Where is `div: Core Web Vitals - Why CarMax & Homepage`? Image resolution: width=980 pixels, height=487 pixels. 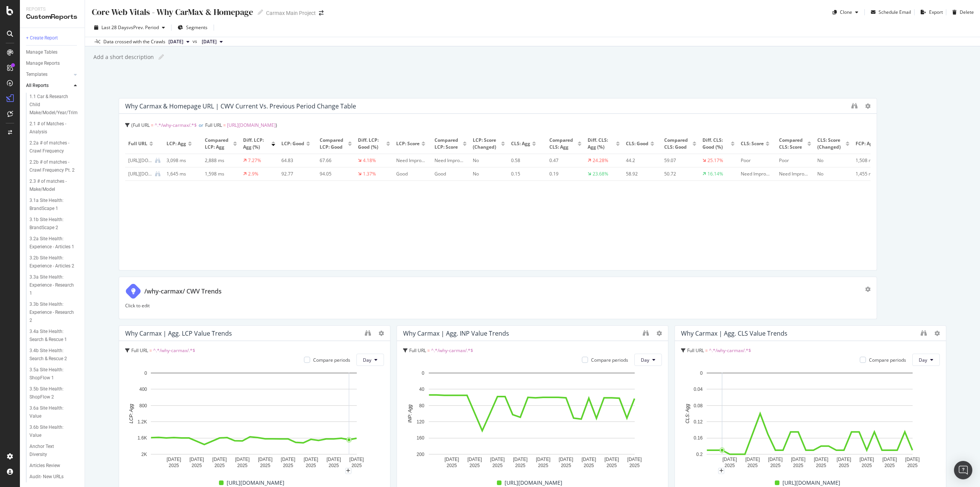 div: Core Web Vitals - Why CarMax & Homepage is located at coordinates (172, 12).